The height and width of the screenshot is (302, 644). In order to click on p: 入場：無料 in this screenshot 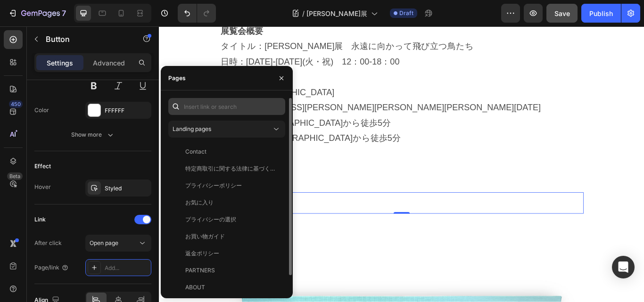, I will do `click(283, 59)`.